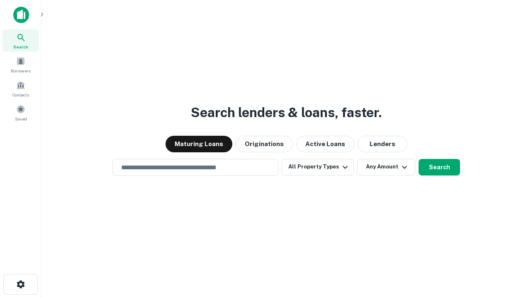  What do you see at coordinates (21, 119) in the screenshot?
I see `span: Saved` at bounding box center [21, 119].